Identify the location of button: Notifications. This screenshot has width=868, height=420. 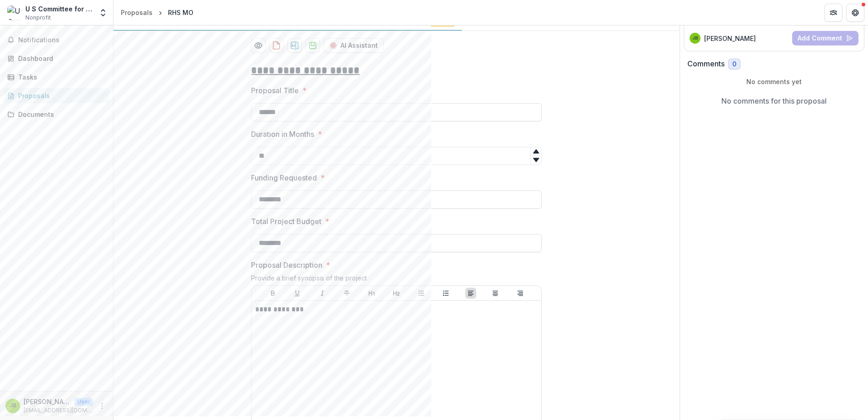
(56, 40).